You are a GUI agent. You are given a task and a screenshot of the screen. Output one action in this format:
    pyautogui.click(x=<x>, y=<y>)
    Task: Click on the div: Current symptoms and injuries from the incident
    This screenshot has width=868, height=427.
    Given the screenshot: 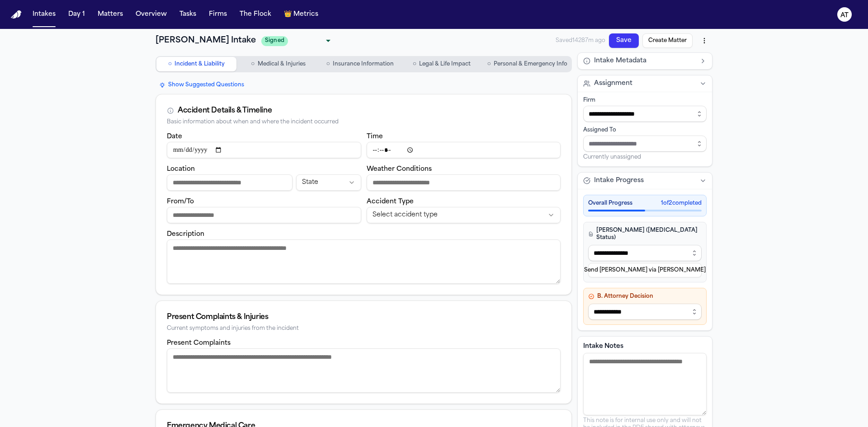 What is the action you would take?
    pyautogui.click(x=363, y=328)
    